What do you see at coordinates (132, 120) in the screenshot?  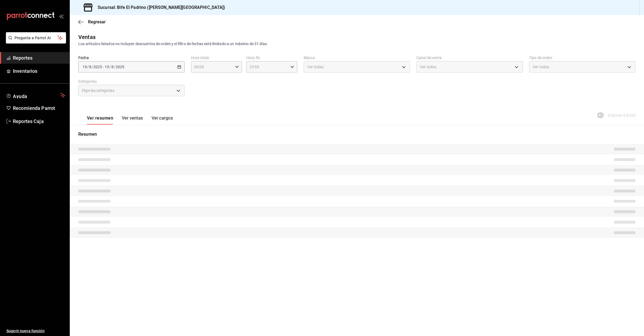 I see `button: Ver ventas` at bounding box center [132, 120].